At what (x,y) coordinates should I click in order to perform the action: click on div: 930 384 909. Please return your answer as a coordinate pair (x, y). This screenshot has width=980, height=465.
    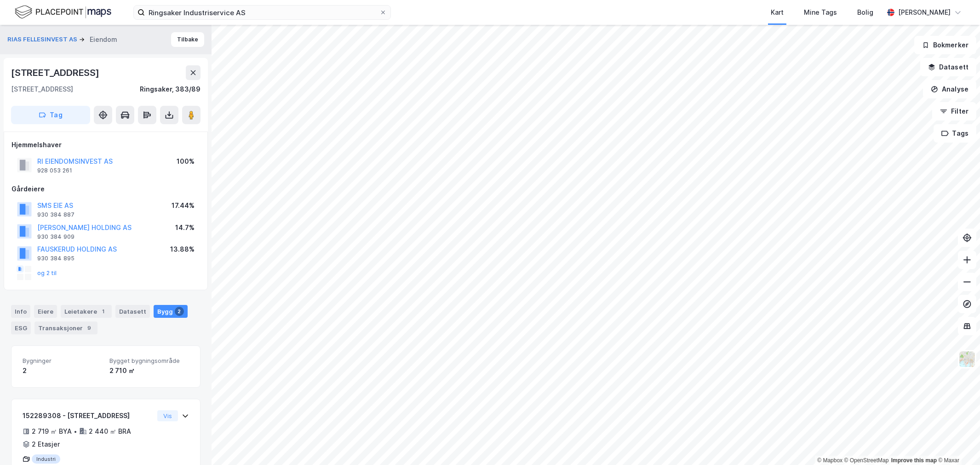
    Looking at the image, I should click on (55, 237).